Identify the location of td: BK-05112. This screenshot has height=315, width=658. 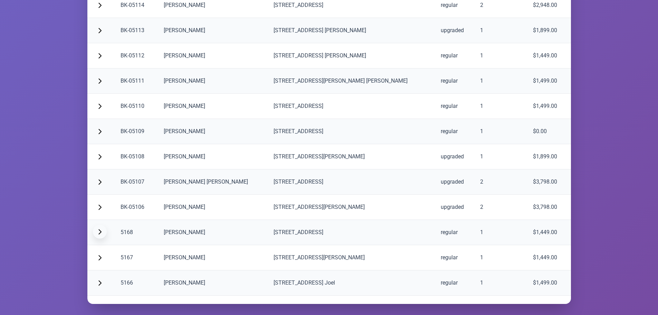
(137, 56).